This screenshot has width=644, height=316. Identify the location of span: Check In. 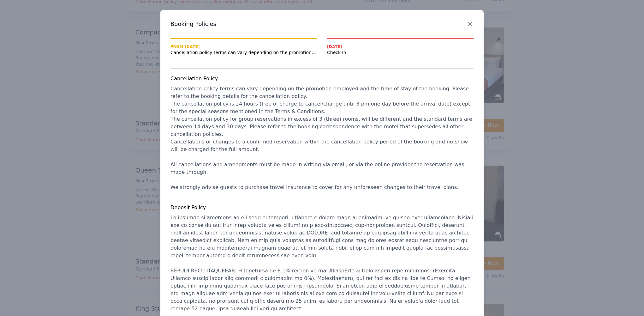
(400, 53).